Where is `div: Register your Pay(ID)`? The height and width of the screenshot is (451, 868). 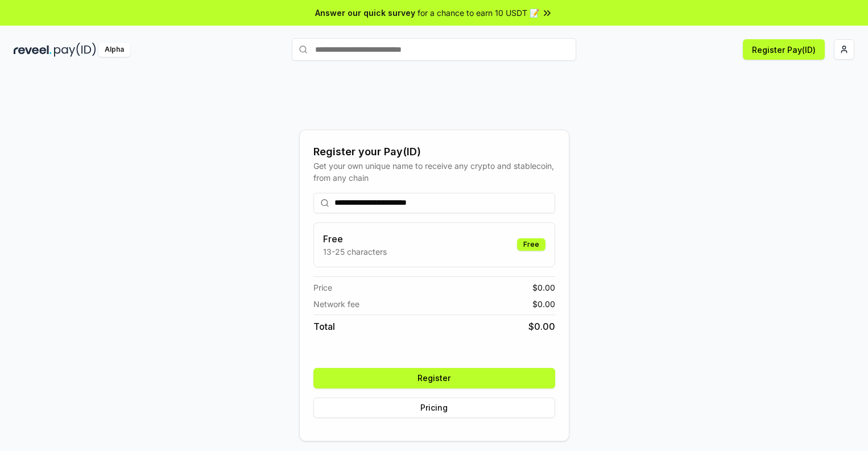 div: Register your Pay(ID) is located at coordinates (434, 152).